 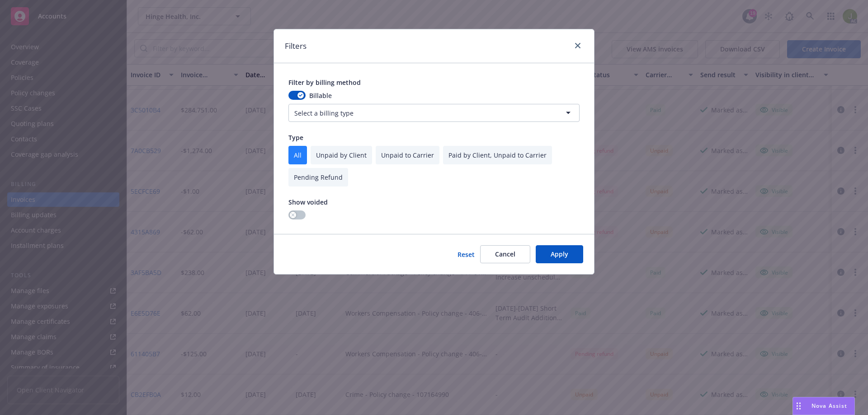 What do you see at coordinates (295, 46) in the screenshot?
I see `h1: Filters` at bounding box center [295, 46].